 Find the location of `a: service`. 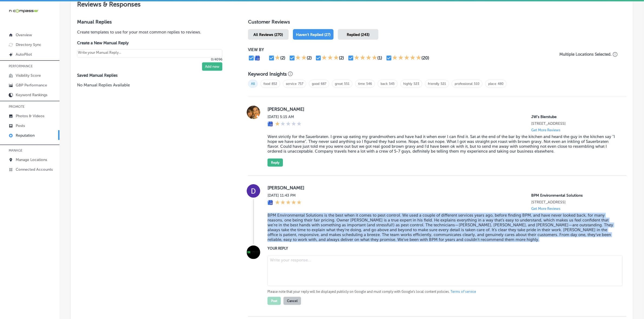

a: service is located at coordinates (292, 84).